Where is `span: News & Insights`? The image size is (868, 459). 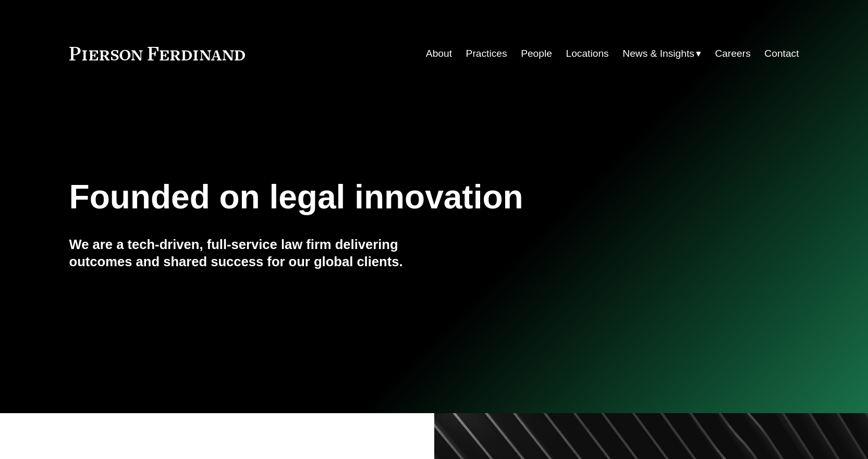 span: News & Insights is located at coordinates (658, 53).